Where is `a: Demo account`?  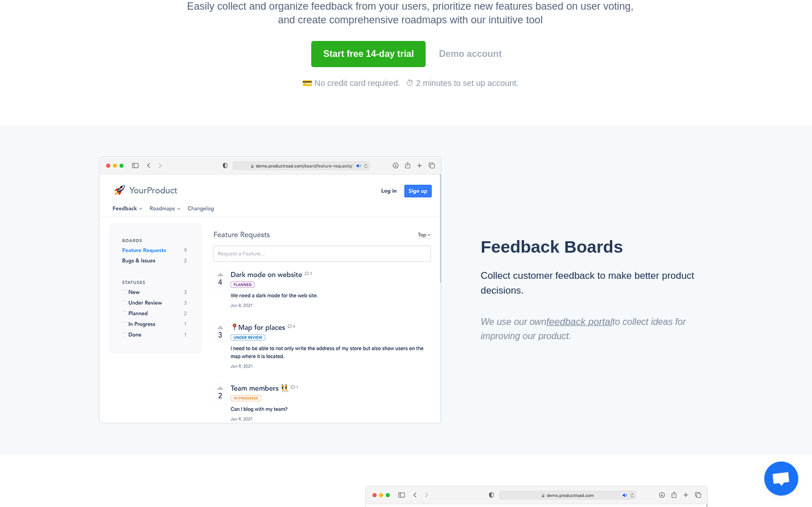 a: Demo account is located at coordinates (470, 54).